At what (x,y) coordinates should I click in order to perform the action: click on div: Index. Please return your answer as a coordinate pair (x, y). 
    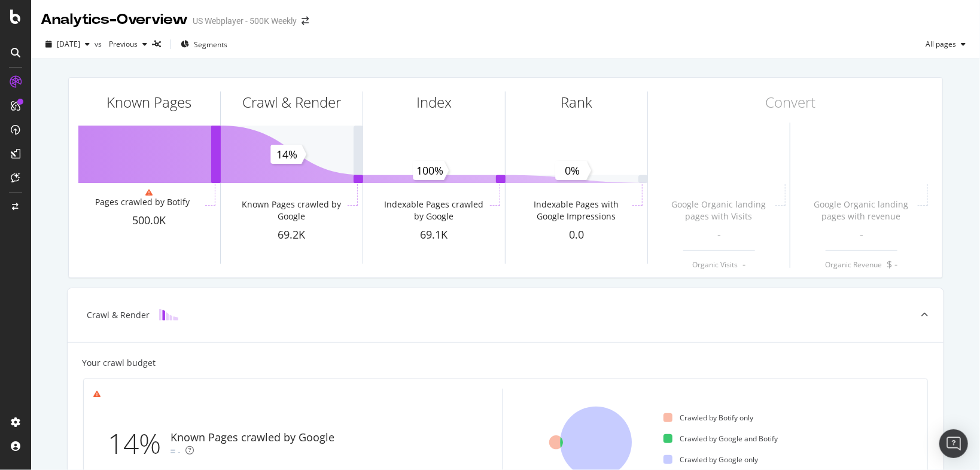
    Looking at the image, I should click on (434, 102).